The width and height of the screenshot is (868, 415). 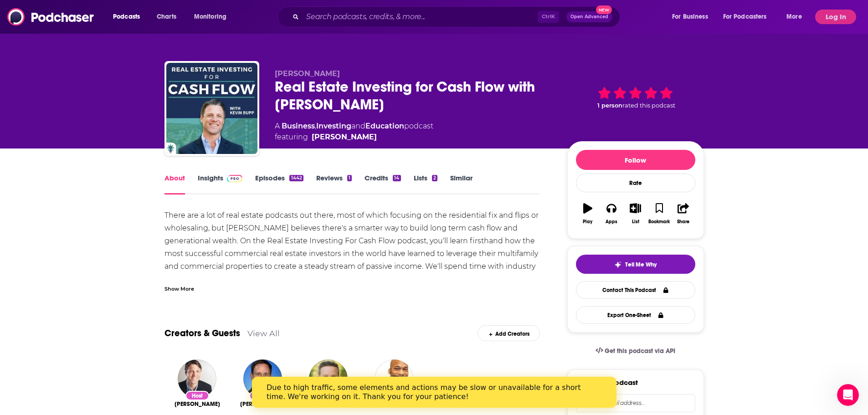 I want to click on a: Sterling White, so click(x=393, y=379).